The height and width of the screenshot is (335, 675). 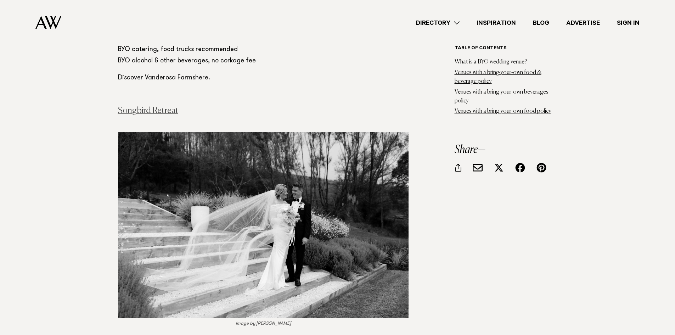 What do you see at coordinates (628, 23) in the screenshot?
I see `a: Sign In` at bounding box center [628, 23].